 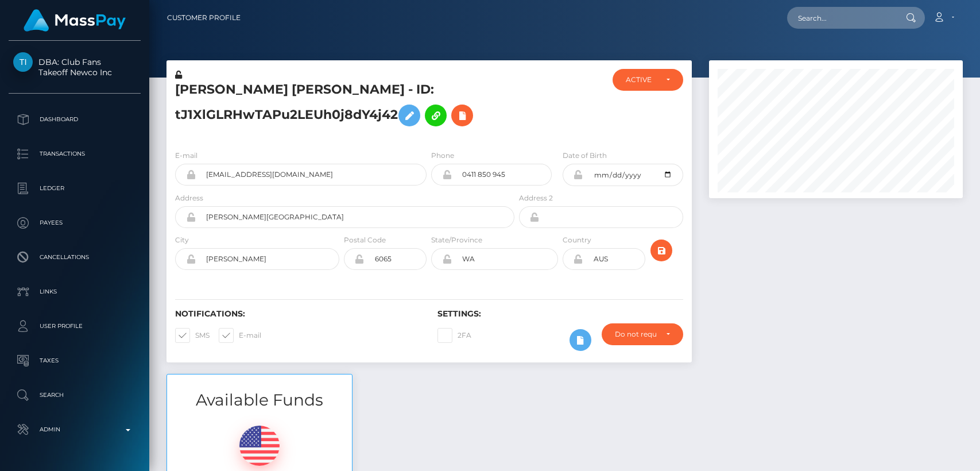 What do you see at coordinates (457, 240) in the screenshot?
I see `label: State/Province` at bounding box center [457, 240].